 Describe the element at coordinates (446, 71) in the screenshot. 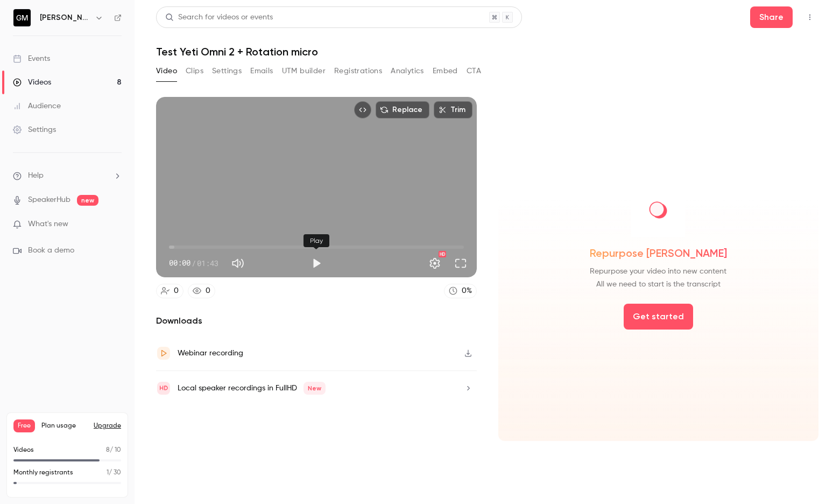

I see `button: Embed` at that location.